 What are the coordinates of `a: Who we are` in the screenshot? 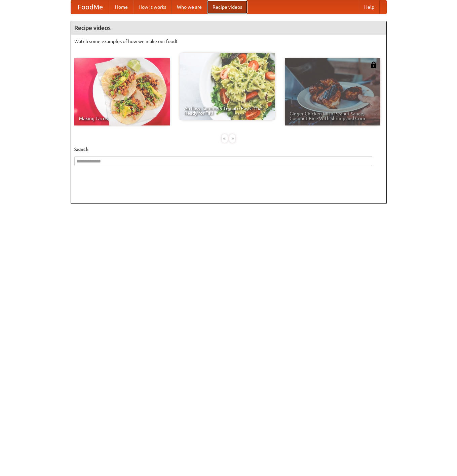 It's located at (189, 7).